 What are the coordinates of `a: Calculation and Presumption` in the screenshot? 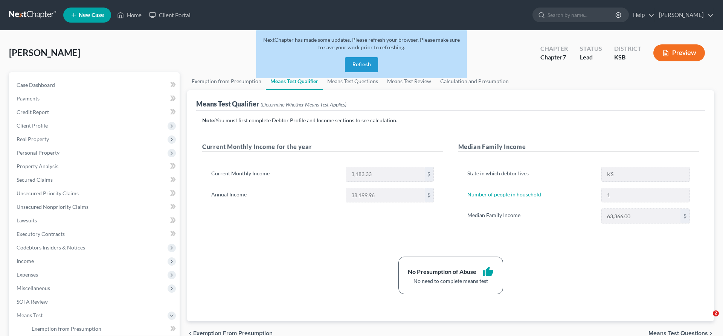 It's located at (474, 81).